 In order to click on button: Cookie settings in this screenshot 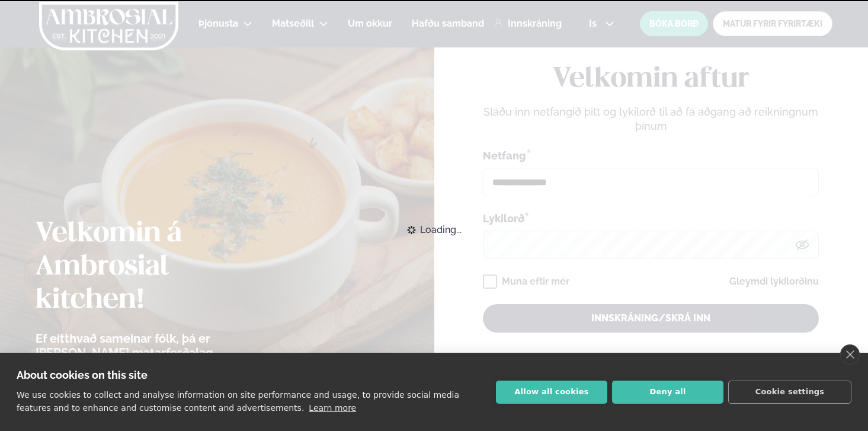, I will do `click(790, 392)`.